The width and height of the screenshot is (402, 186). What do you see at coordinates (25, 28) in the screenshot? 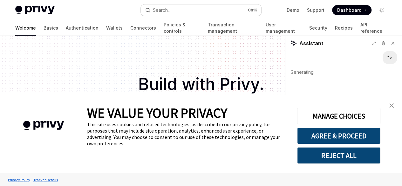
I see `a: Welcome` at bounding box center [25, 28].